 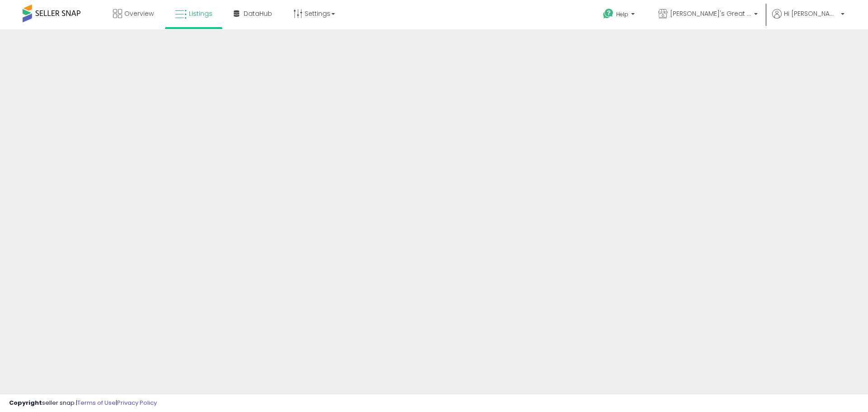 What do you see at coordinates (622, 14) in the screenshot?
I see `span: Help` at bounding box center [622, 14].